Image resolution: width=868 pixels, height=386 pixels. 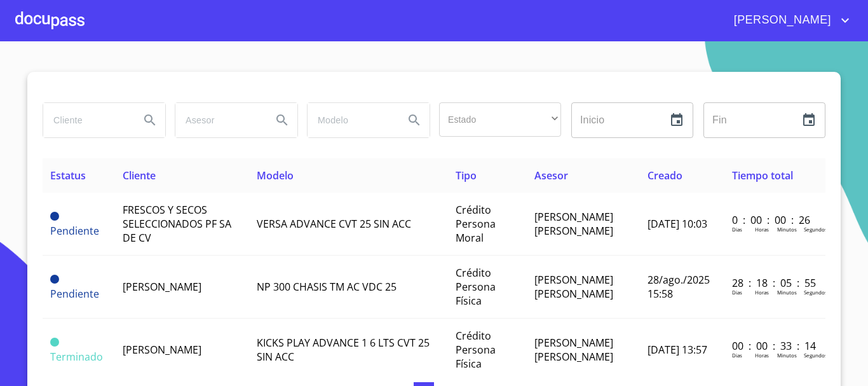 I want to click on span: NP 300 CHASIS TM AC VDC 25, so click(x=326, y=287).